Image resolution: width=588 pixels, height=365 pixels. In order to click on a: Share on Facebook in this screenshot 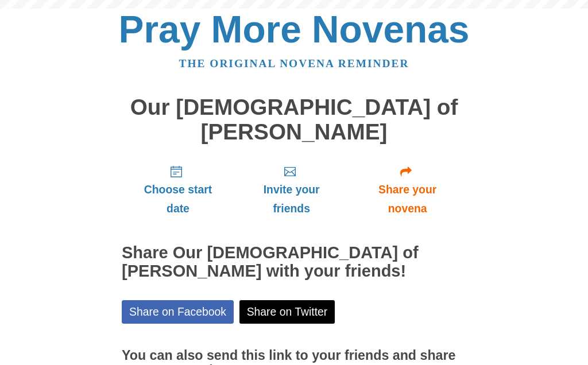, I will do `click(177, 312)`.